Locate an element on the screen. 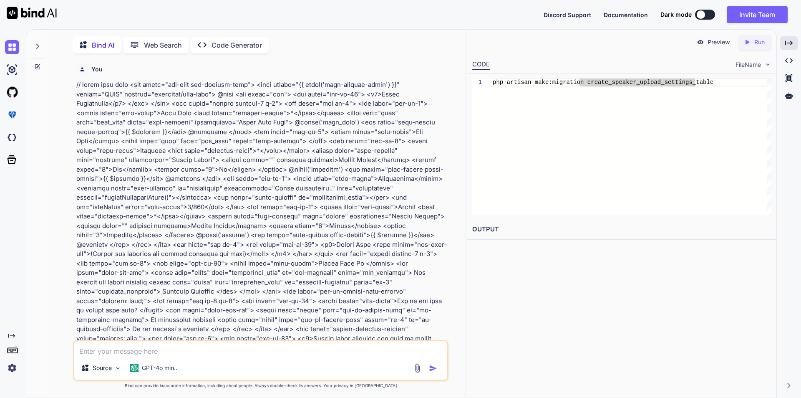  p: Code Generator is located at coordinates (237, 45).